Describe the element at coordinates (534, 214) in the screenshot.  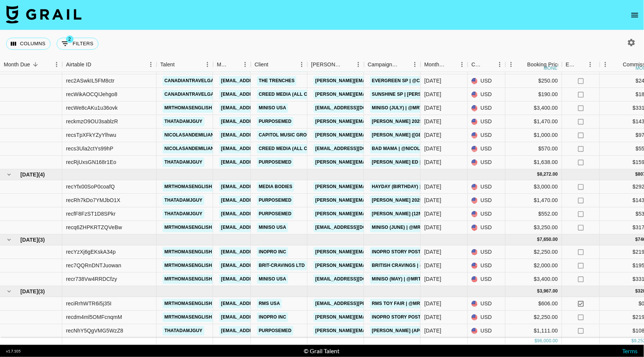
I see `div: $552.00` at that location.